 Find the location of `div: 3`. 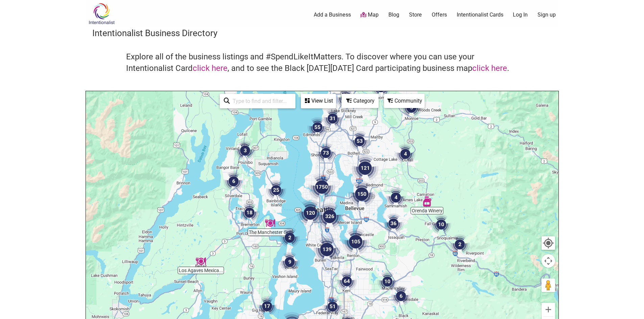

div: 3 is located at coordinates (245, 151).